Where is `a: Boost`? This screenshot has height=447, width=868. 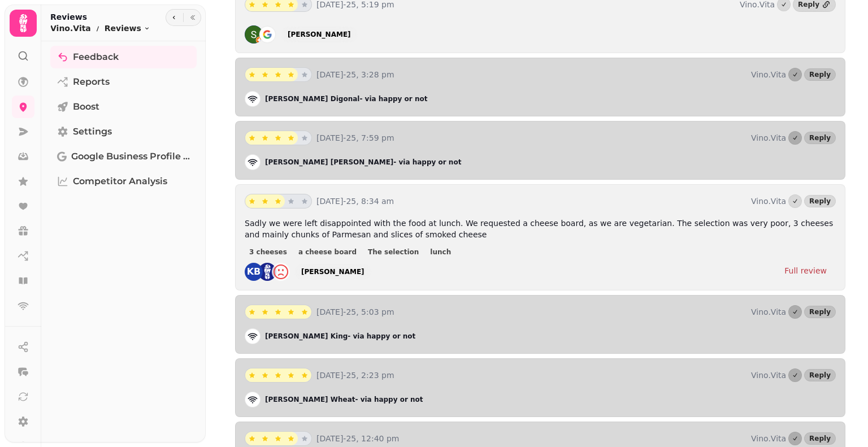 a: Boost is located at coordinates (123, 107).